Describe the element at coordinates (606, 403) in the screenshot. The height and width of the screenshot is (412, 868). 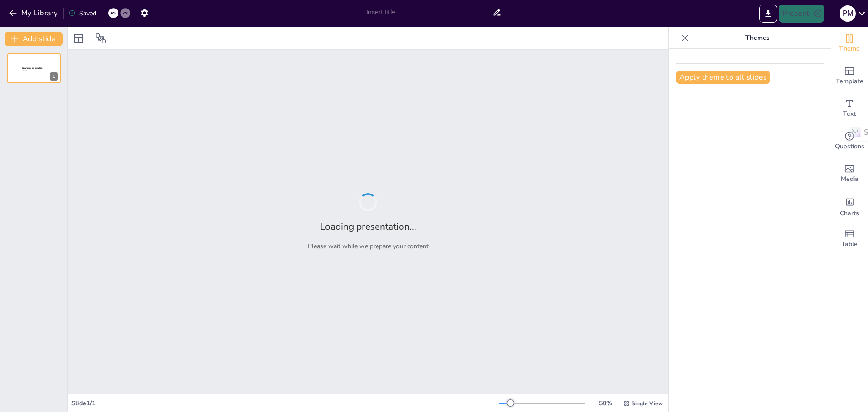
I see `div: 50 %` at that location.